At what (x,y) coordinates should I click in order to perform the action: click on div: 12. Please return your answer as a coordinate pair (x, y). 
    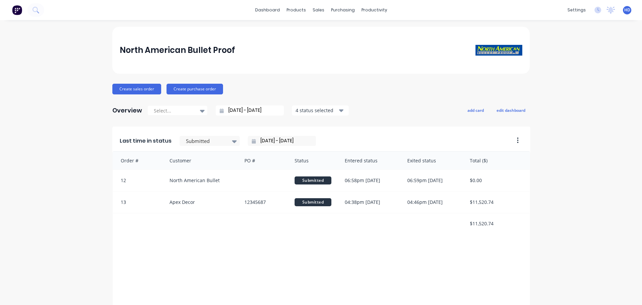
    Looking at the image, I should click on (138, 180).